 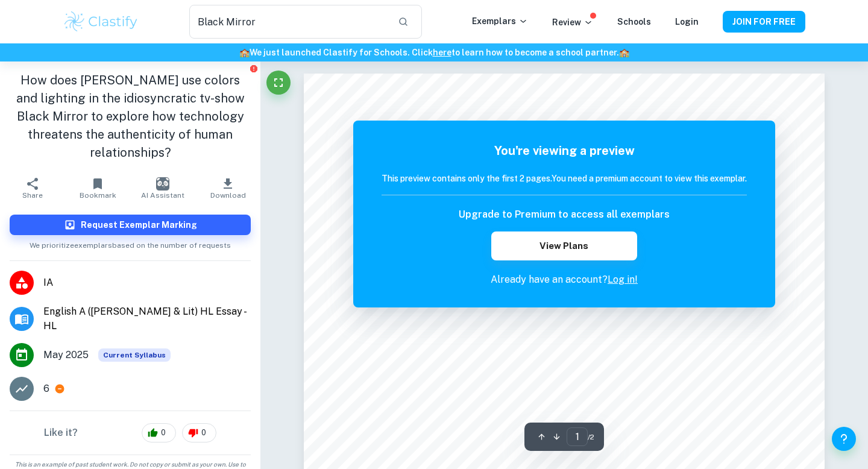 I want to click on h6: We just launched Clastify for Schools. Click to learn how to become a school partner., so click(x=434, y=52).